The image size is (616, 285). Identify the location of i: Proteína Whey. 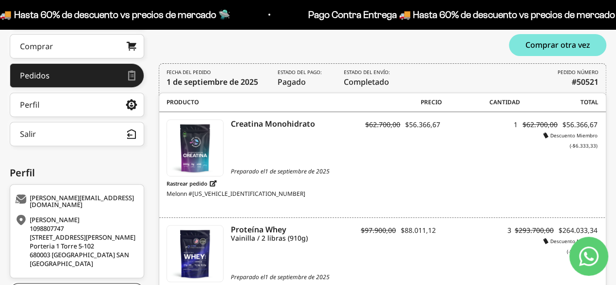
(293, 229).